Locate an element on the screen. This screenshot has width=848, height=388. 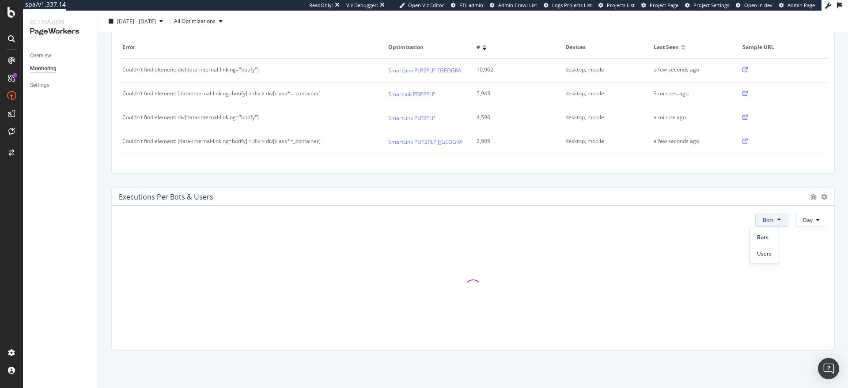
a: SmartLink PLP2PLP is located at coordinates (412, 118).